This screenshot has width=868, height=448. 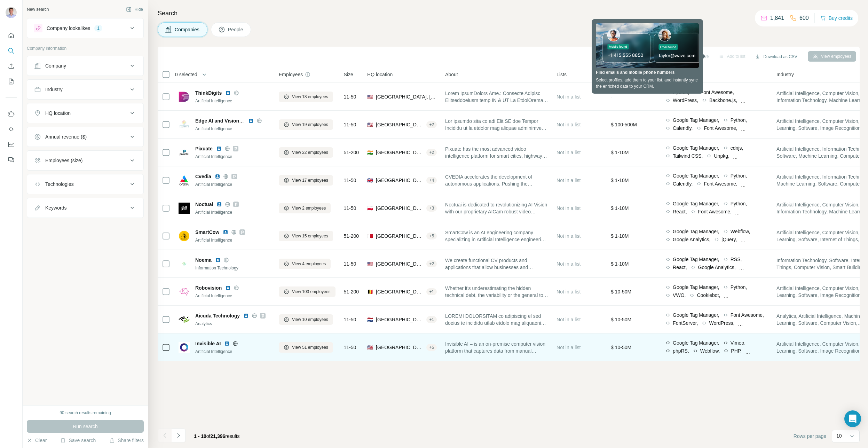 What do you see at coordinates (776, 56) in the screenshot?
I see `button: Download as CSV` at bounding box center [776, 56].